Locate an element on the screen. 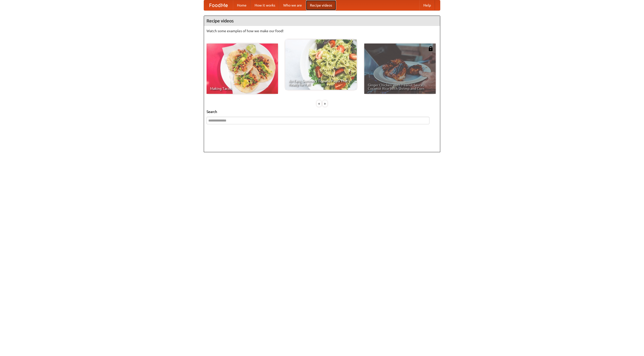  span: Making Tacos is located at coordinates (242, 88).